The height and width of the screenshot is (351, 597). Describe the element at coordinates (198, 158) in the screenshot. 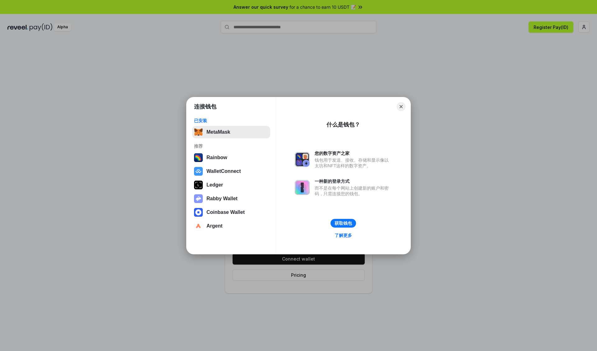

I see `img: svg+xml,%3Csvg%20width%3D%22120%22%20height%3D%22120%22%20viewBox%3D%220%200%20120%20120%22%20fil...` at that location.